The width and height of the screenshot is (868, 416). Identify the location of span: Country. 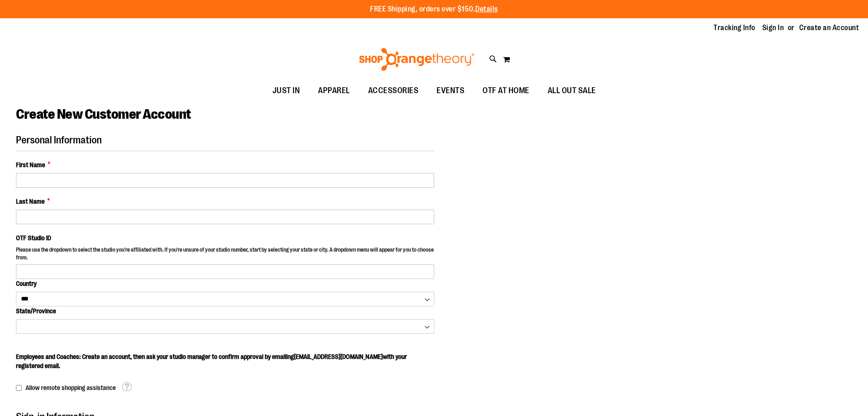
(26, 283).